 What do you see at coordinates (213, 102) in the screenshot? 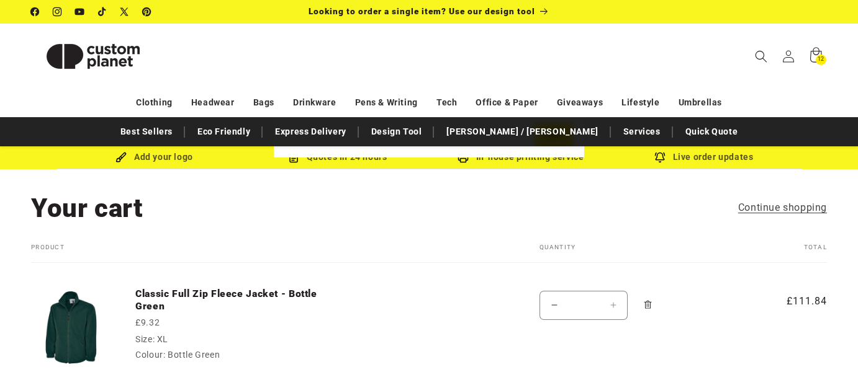
I see `a: Headwear` at bounding box center [213, 102].